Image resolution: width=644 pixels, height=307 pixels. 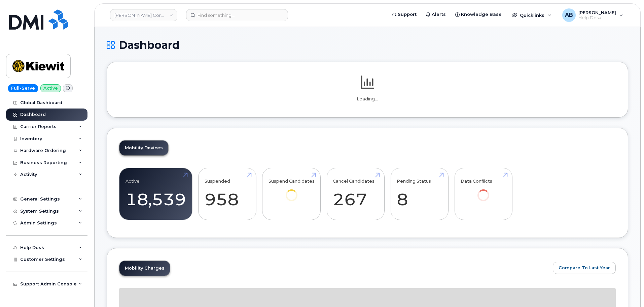 I want to click on span: Compare To Last Year, so click(x=584, y=268).